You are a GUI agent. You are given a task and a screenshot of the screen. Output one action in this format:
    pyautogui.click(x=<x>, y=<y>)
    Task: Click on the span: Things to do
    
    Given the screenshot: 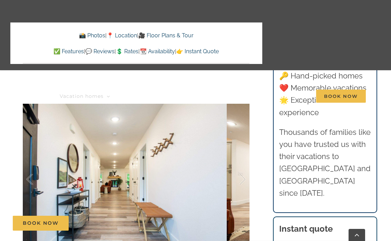 What is the action you would take?
    pyautogui.click(x=143, y=96)
    